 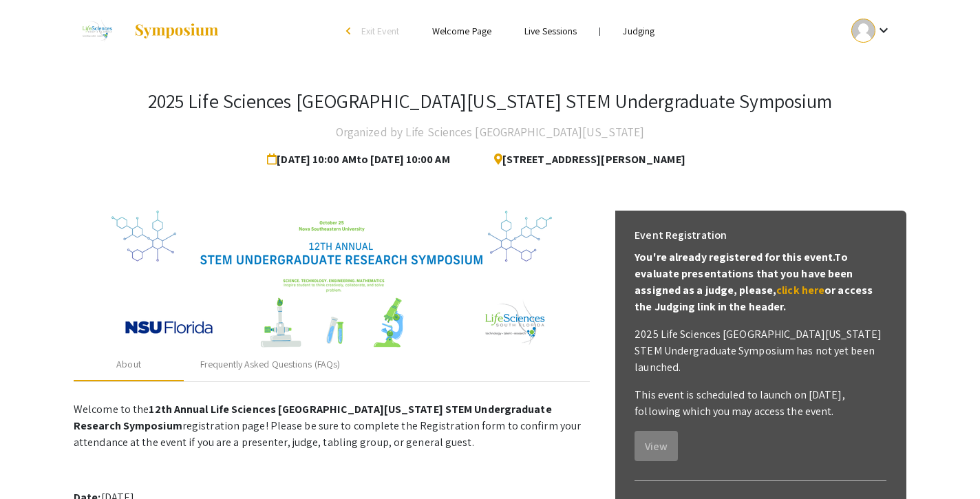 What do you see at coordinates (350, 31) in the screenshot?
I see `div: arrow_back_ios` at bounding box center [350, 31].